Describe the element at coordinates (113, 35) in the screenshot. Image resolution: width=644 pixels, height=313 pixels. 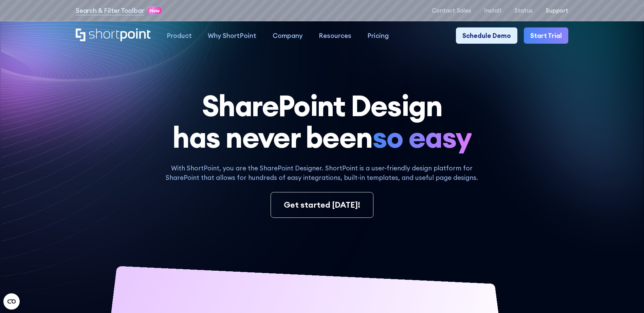
I see `a: Home` at that location.